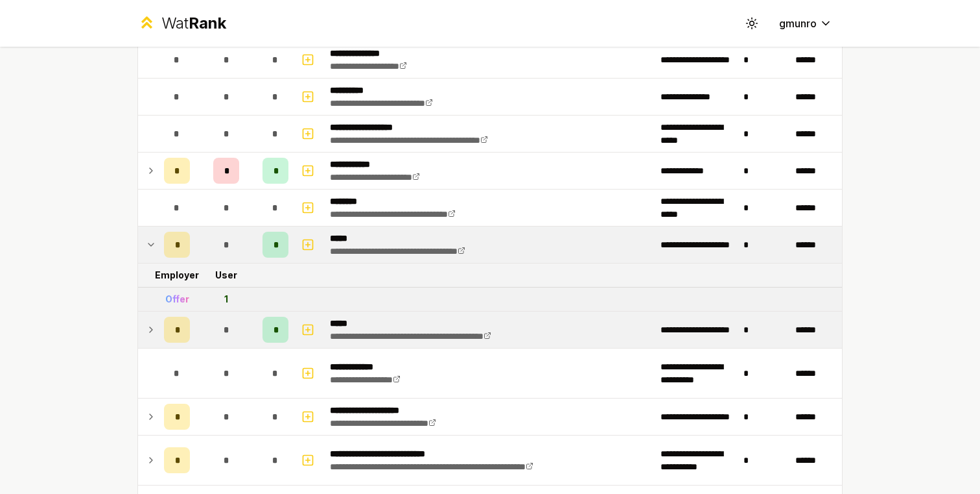 Image resolution: width=980 pixels, height=494 pixels. I want to click on td: Employer, so click(177, 275).